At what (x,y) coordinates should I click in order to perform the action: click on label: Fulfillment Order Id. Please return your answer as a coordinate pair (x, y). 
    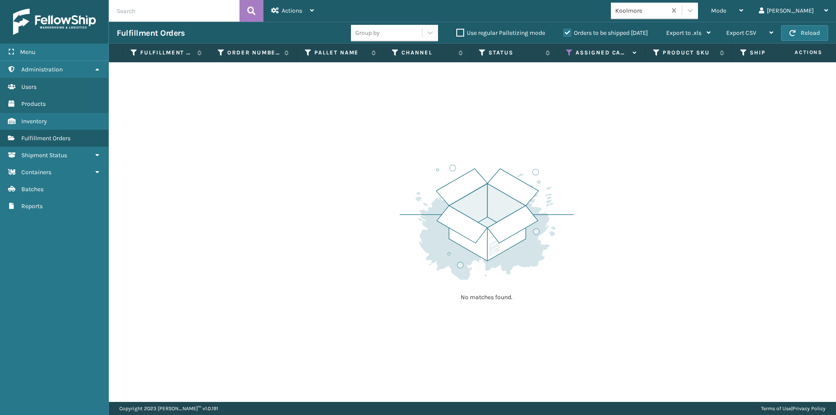
    Looking at the image, I should click on (166, 53).